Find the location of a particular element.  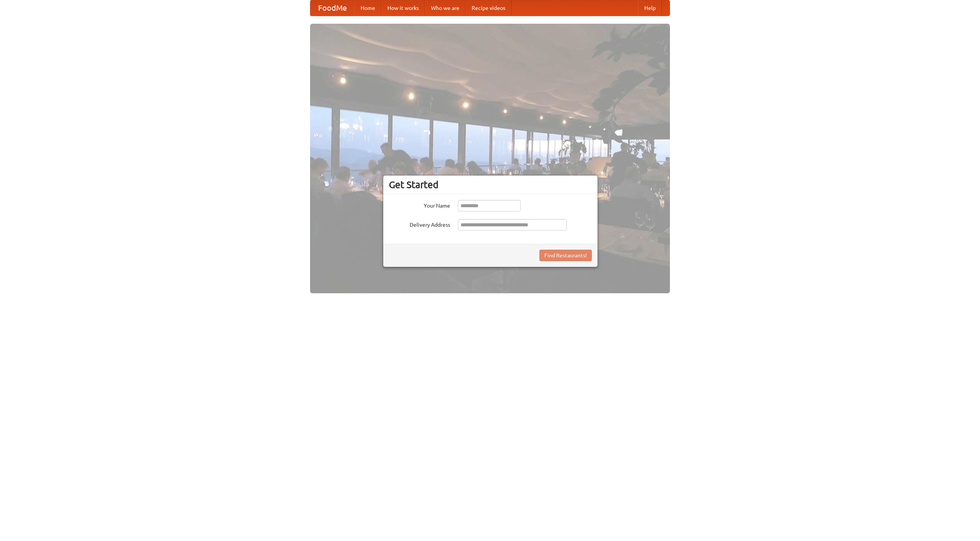

a: Recipe videos is located at coordinates (489, 8).